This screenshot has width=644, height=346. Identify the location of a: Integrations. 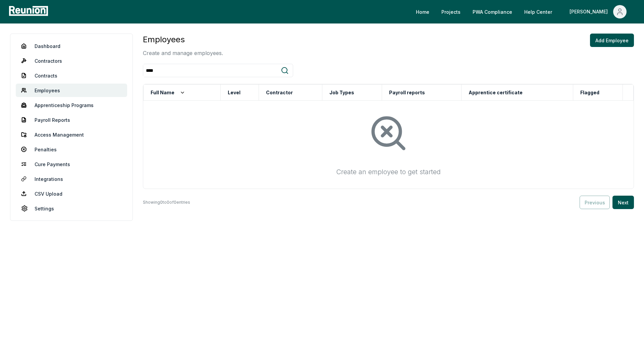
(71, 179).